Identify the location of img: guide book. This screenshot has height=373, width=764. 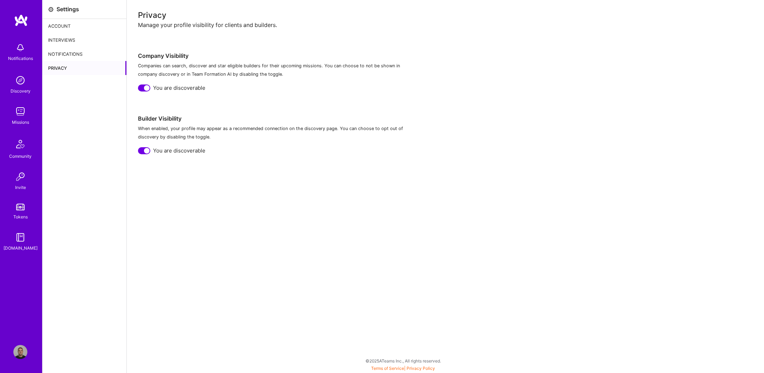
(20, 238).